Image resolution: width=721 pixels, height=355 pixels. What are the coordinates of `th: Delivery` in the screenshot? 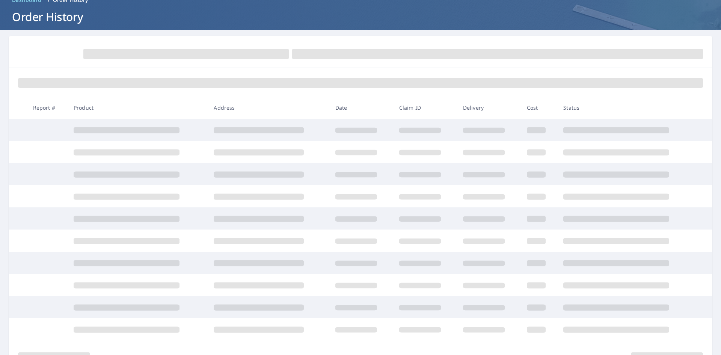 It's located at (489, 107).